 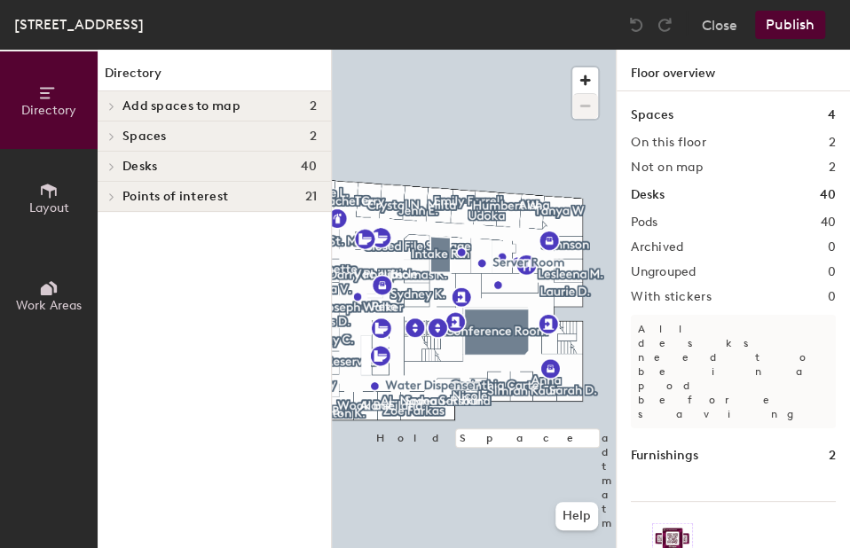 I want to click on button: Publish, so click(x=790, y=25).